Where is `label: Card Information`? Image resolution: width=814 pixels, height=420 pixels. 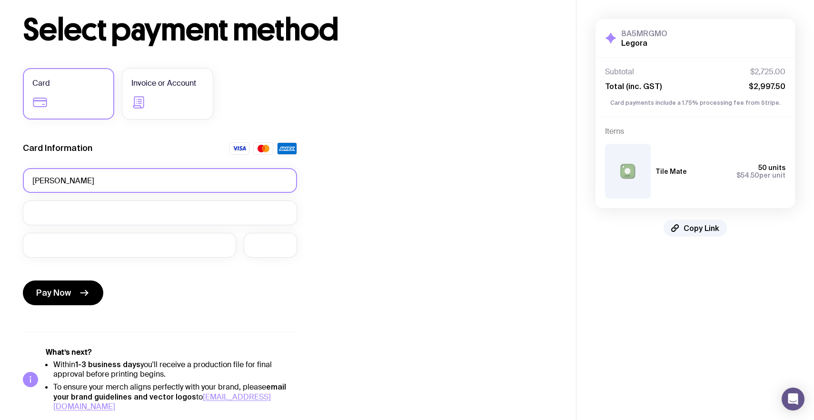
label: Card Information is located at coordinates (58, 148).